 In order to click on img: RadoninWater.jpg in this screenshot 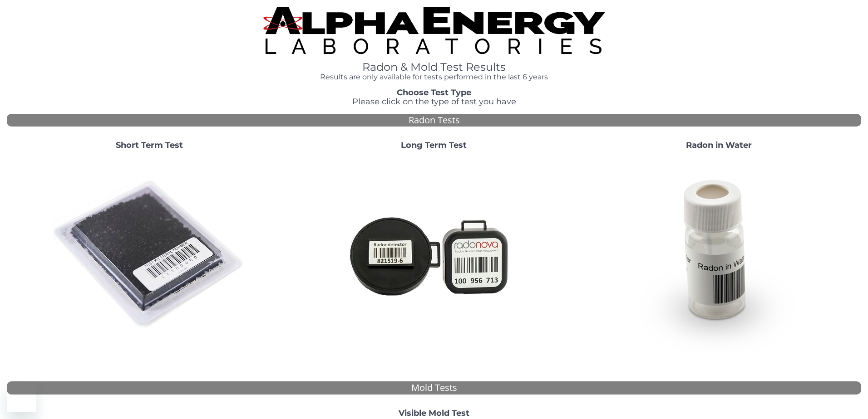, I will do `click(719, 255)`.